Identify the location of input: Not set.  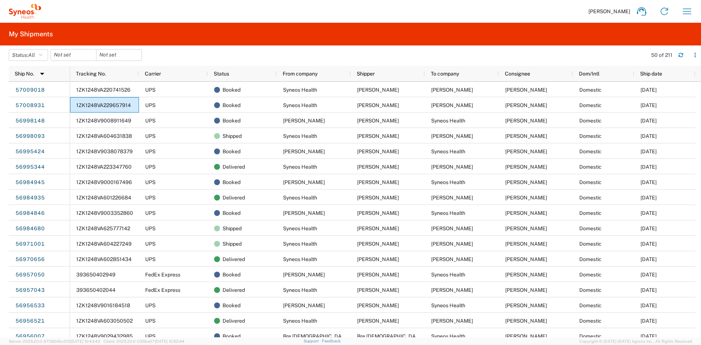
(119, 55).